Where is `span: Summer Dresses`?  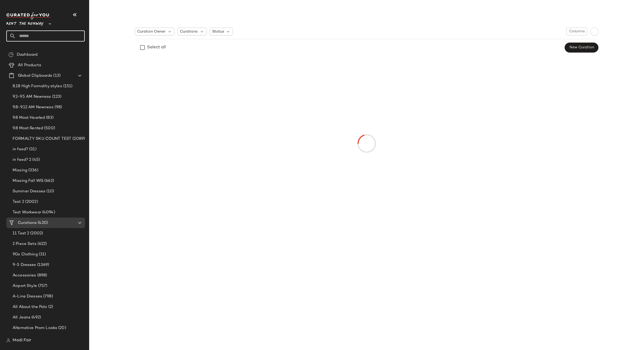
span: Summer Dresses is located at coordinates (29, 191).